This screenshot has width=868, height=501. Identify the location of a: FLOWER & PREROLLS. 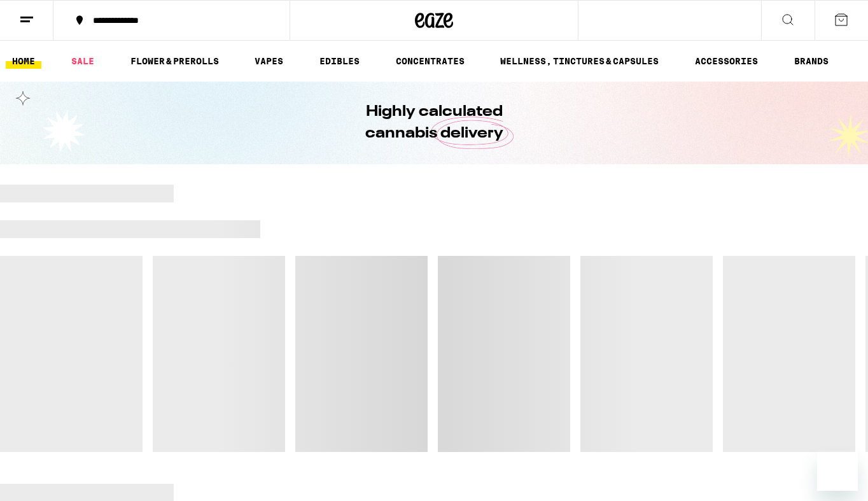
(174, 61).